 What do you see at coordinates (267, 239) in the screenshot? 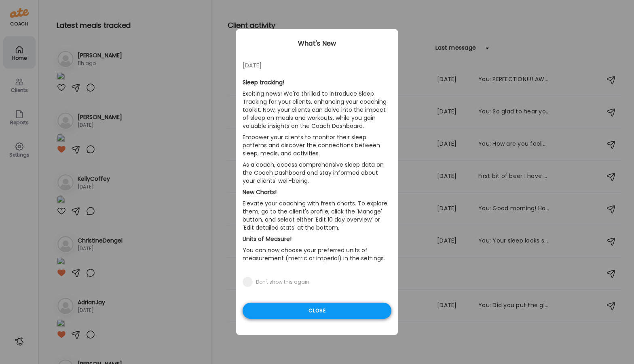
I see `b: Units of Measure!` at bounding box center [267, 239].